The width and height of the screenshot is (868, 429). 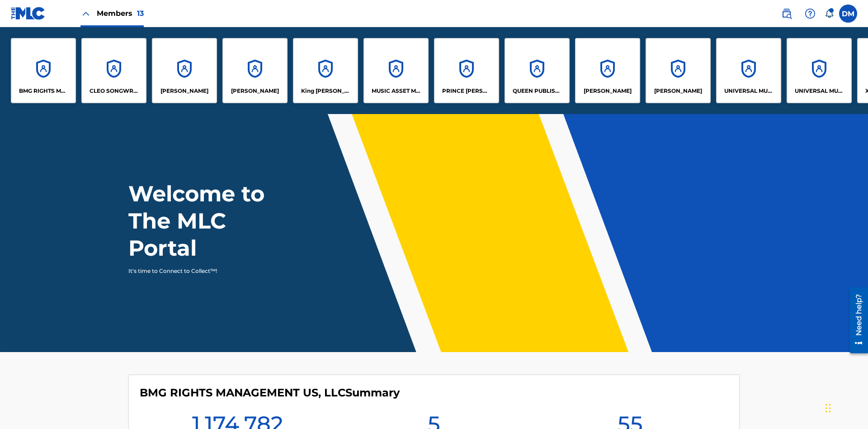 I want to click on p: CLEO SONGWRITER, so click(x=114, y=91).